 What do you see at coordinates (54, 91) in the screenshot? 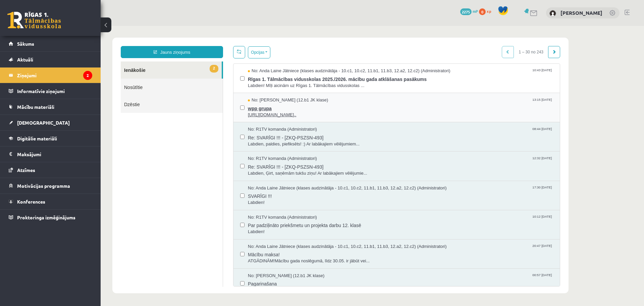
I see `legend: Informatīvie ziņojumi` at bounding box center [54, 91].